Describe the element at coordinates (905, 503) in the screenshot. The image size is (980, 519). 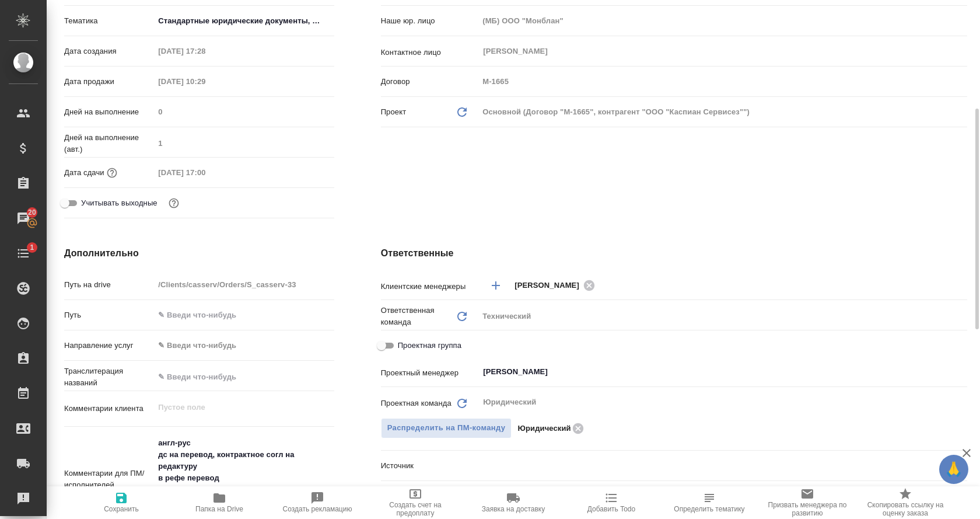
I see `button: Скопировать ссылку на оценку заказа` at that location.